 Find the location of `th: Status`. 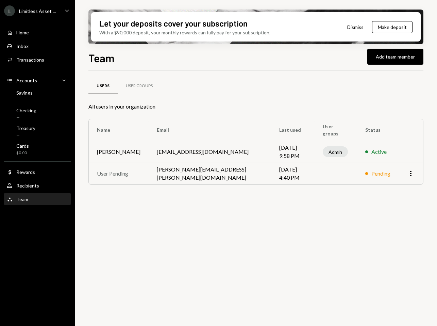

th: Status is located at coordinates (378, 130).